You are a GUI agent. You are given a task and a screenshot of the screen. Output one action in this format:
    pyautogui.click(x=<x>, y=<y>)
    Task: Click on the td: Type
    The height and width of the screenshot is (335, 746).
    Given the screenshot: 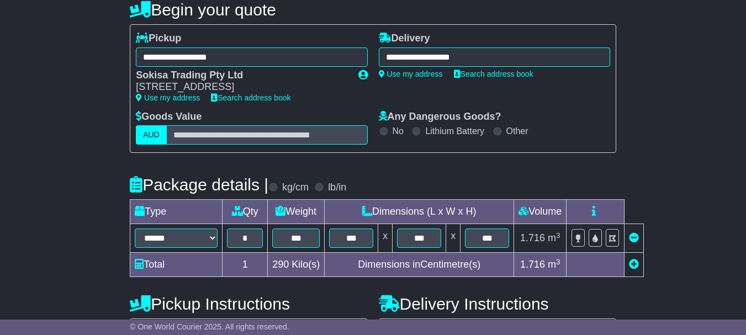 What is the action you would take?
    pyautogui.click(x=176, y=212)
    